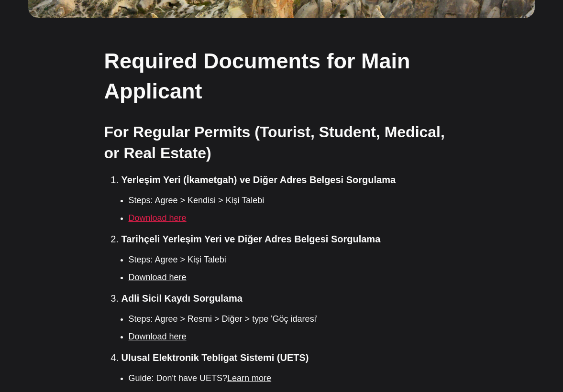 Image resolution: width=563 pixels, height=392 pixels. I want to click on strong: Yerleşim Yeri (İkametgah) ve Diğer Adres Belgesi Sorgulama, so click(259, 180).